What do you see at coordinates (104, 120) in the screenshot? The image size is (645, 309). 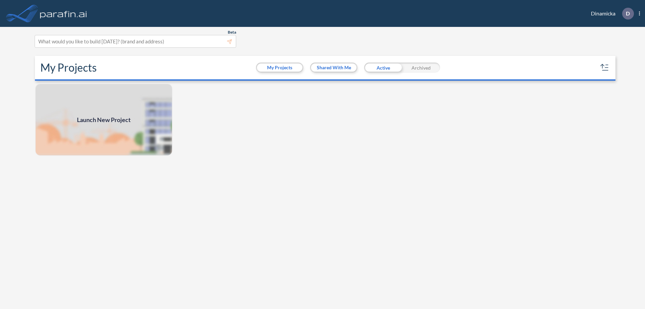 I see `span: Launch New Project` at bounding box center [104, 120].